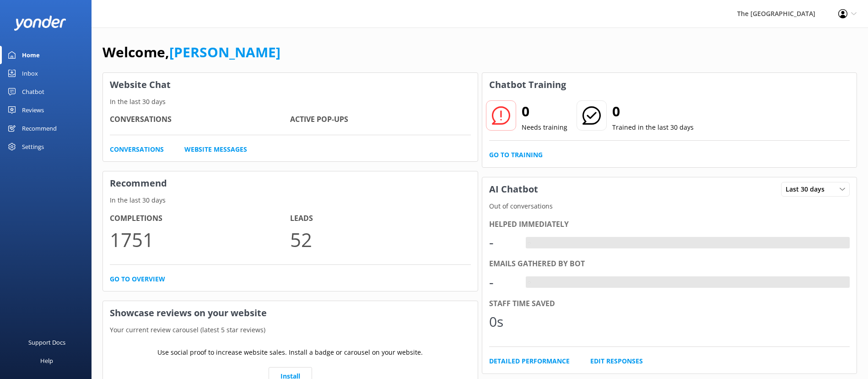 Image resolution: width=868 pixels, height=379 pixels. Describe the element at coordinates (137, 279) in the screenshot. I see `a: Go to overview` at that location.